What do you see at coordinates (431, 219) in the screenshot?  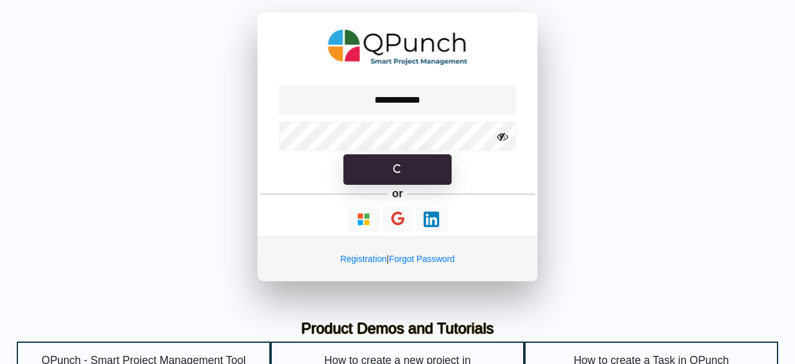 I see `button: Continue With LinkedIn` at bounding box center [431, 219].